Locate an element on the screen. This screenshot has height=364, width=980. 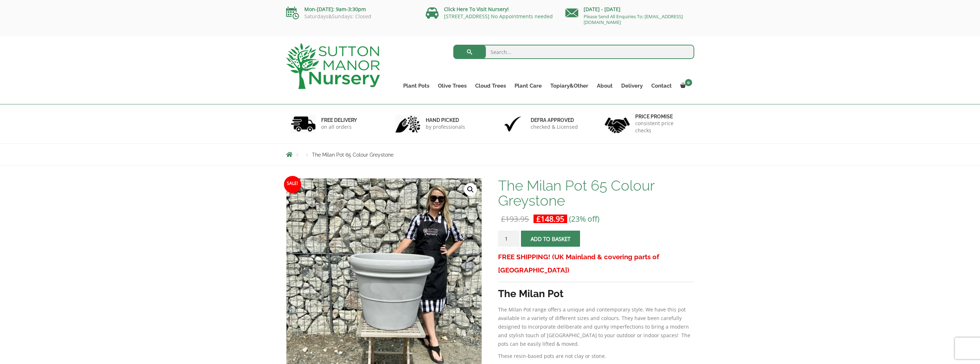
a: View full-screen image gallery is located at coordinates (470, 190).